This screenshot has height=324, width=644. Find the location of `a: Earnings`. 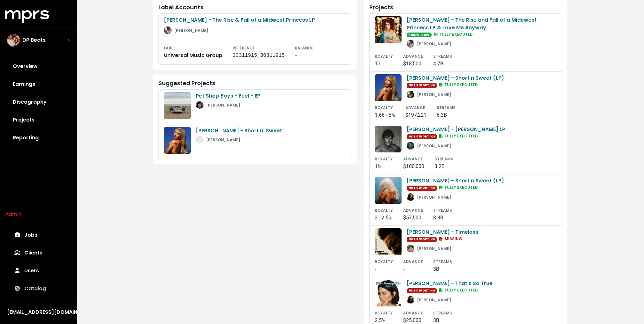

a: Earnings is located at coordinates (38, 84).